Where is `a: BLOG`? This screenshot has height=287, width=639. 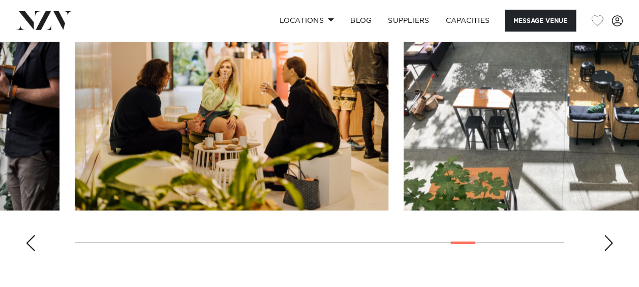 a: BLOG is located at coordinates (361, 20).